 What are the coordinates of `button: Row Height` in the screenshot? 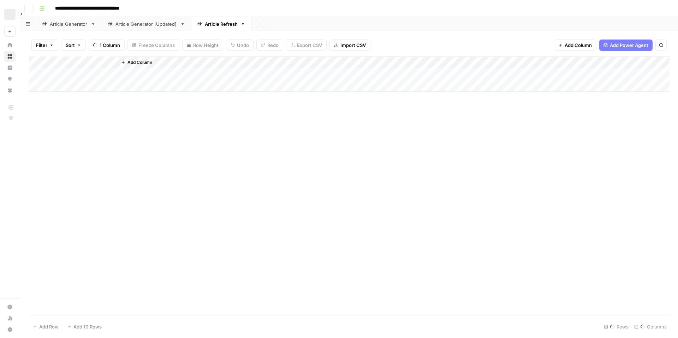 It's located at (203, 45).